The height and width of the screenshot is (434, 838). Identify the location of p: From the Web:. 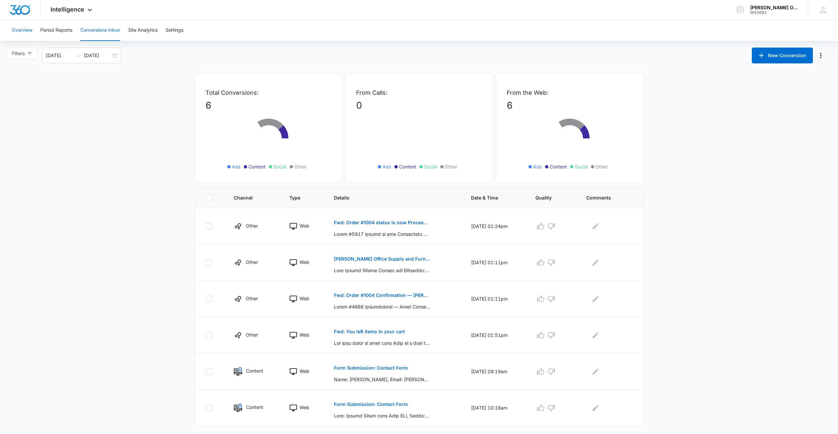
(570, 92).